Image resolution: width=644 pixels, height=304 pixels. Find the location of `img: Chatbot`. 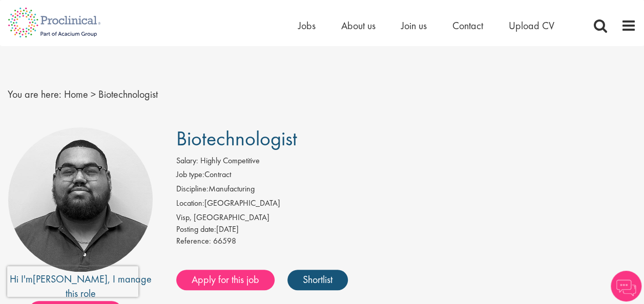

img: Chatbot is located at coordinates (626, 286).